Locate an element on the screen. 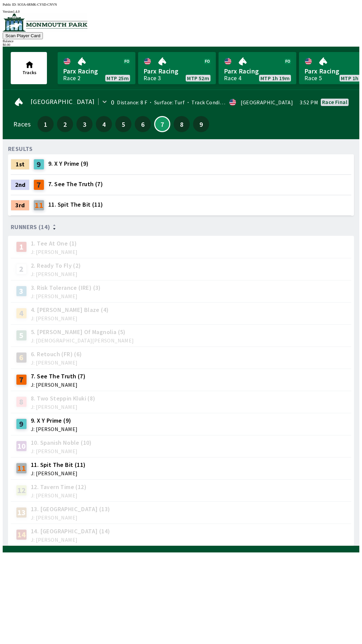 The height and width of the screenshot is (644, 362). span: SO3A-6RMK-CYSD-CNVN is located at coordinates (37, 4).